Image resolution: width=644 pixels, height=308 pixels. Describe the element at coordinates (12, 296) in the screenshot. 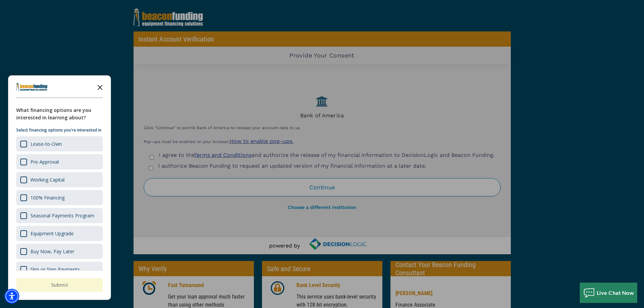

I see `div: Accessibility Menu` at that location.